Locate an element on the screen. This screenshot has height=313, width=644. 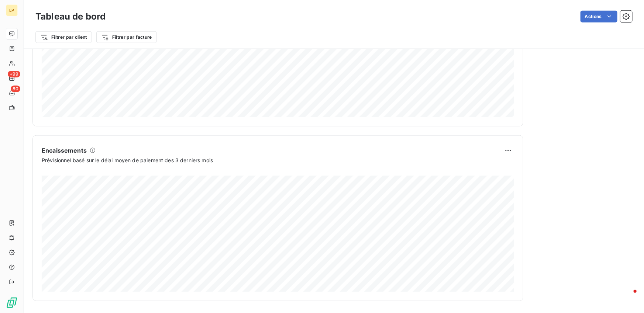
span: Prévisionnel basé sur le délai moyen de paiement des 3 derniers mois is located at coordinates (127, 160).